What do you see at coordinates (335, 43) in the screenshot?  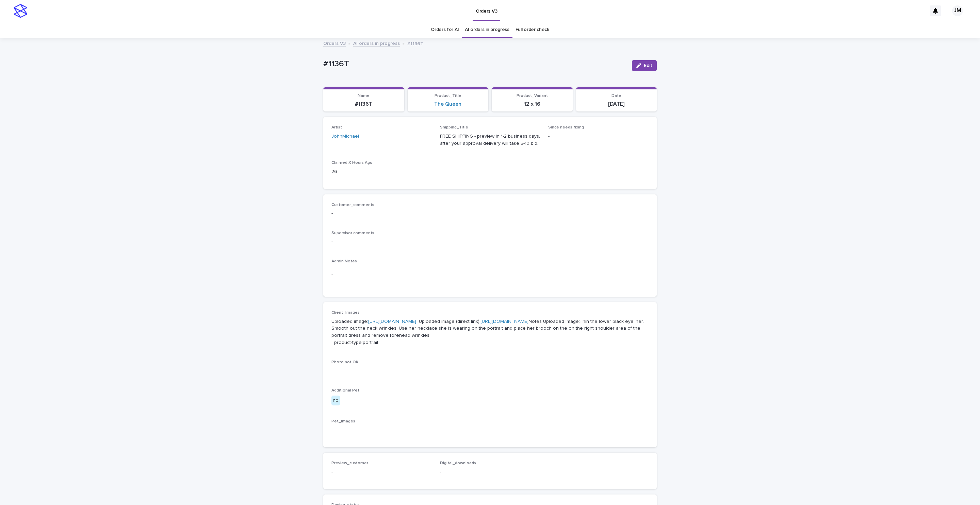 I see `a: Orders V3` at bounding box center [335, 43].